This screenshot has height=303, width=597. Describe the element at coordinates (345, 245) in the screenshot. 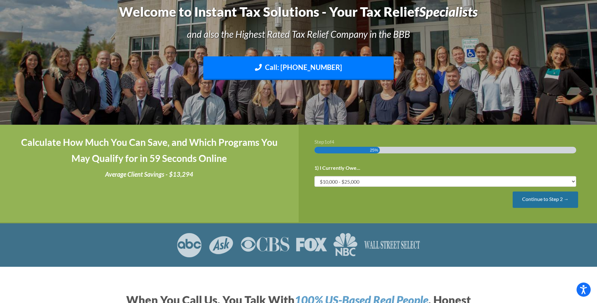

I see `img: NBC` at that location.